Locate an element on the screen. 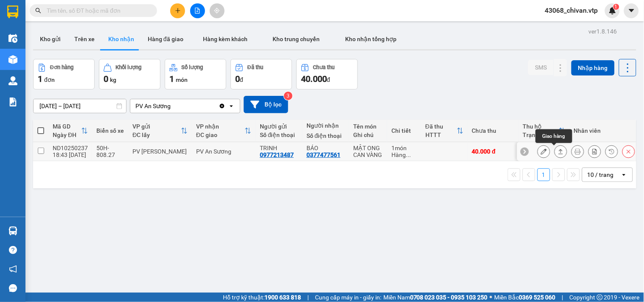  strong: 0369 525 060 is located at coordinates (538, 298).